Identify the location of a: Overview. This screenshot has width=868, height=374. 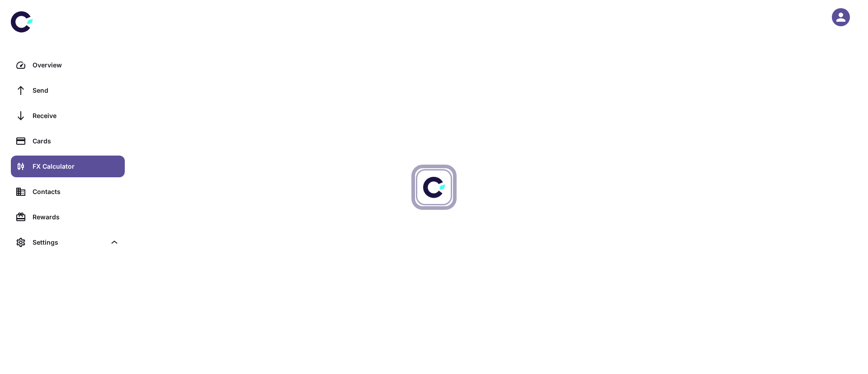
(68, 65).